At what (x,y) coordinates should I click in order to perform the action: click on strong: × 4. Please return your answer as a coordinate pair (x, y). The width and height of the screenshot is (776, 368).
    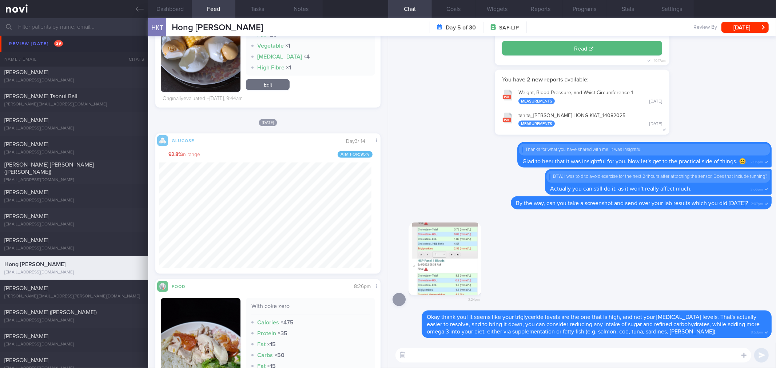
    Looking at the image, I should click on (306, 57).